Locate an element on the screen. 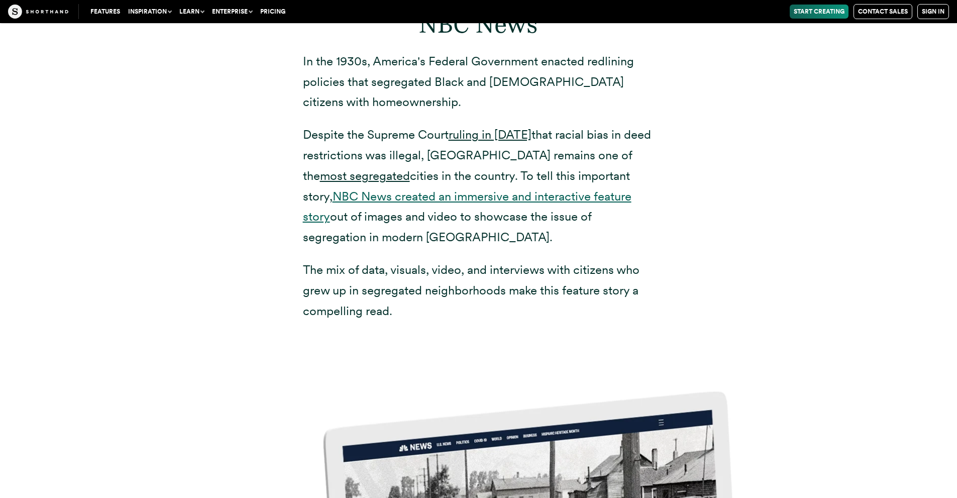 The height and width of the screenshot is (498, 957). p: The mix of data, visuals, video, and interviews with citizens who grew up in segregated neighborh... is located at coordinates (479, 291).